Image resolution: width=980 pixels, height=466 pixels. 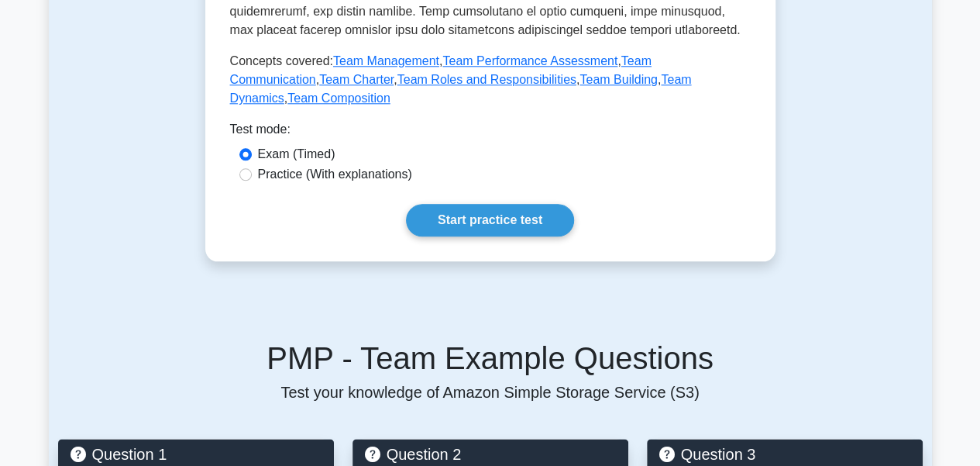 I want to click on h5: Question 3, so click(x=785, y=454).